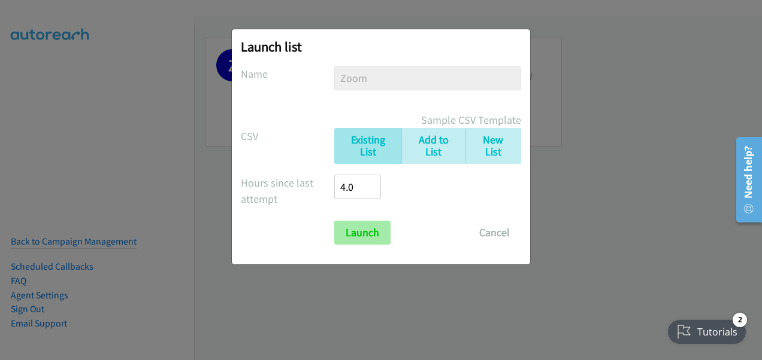 The image size is (762, 360). What do you see at coordinates (79, 12) in the screenshot?
I see `upt-list-badge: 2` at bounding box center [79, 12].